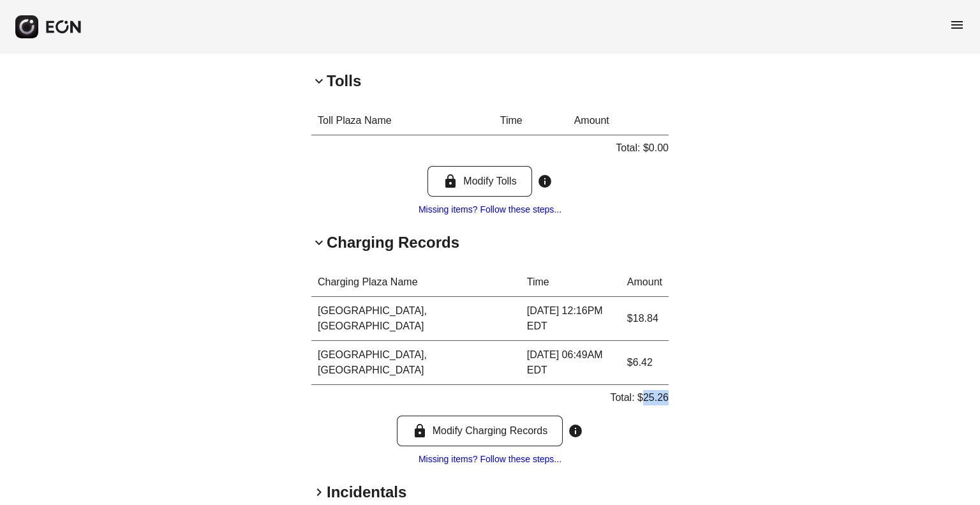 The width and height of the screenshot is (980, 505). Describe the element at coordinates (645, 319) in the screenshot. I see `td: $18.84` at that location.